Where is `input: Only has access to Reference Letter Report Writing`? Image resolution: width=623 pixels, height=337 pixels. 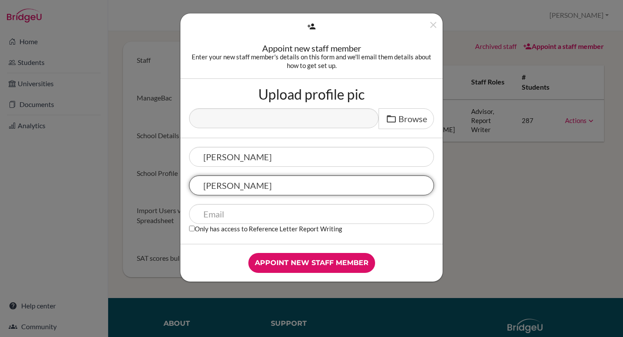 input: Only has access to Reference Letter Report Writing is located at coordinates (192, 228).